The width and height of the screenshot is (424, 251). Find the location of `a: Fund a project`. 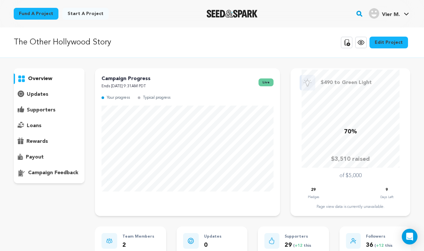

a: Fund a project is located at coordinates (36, 14).